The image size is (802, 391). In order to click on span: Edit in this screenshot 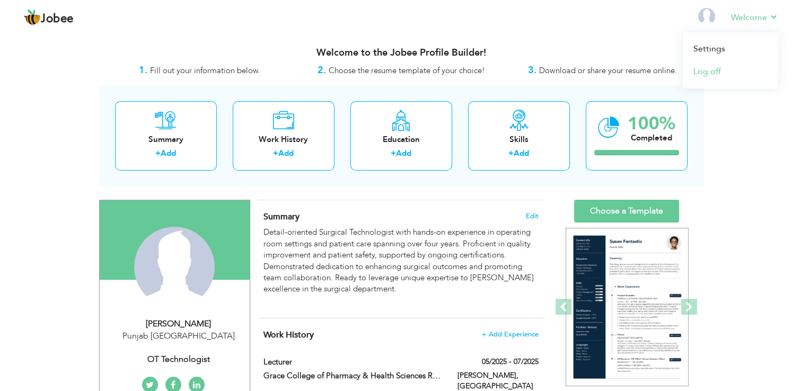, I will do `click(532, 216)`.